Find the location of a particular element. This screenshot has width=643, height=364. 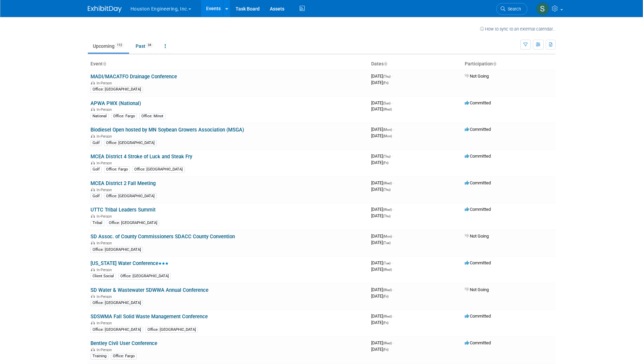

div: Tribal is located at coordinates (97, 223).